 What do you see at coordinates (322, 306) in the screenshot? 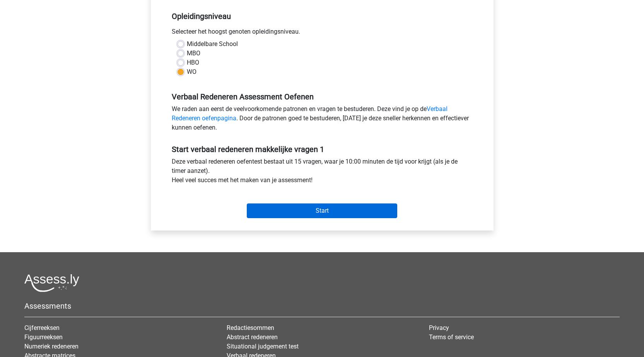
I see `h5: Assessments` at bounding box center [322, 306].